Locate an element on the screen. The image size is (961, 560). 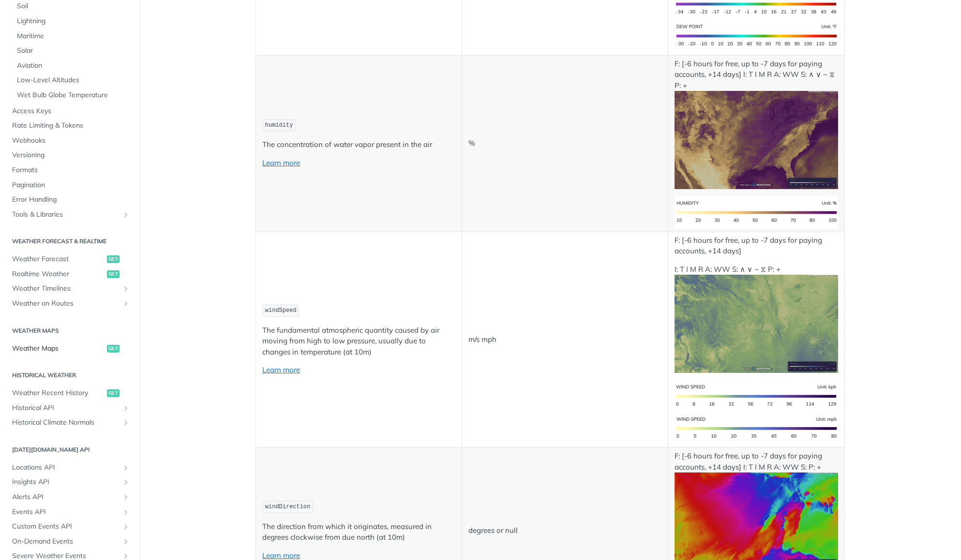
span: Low-Level Altitudes is located at coordinates (73, 80).